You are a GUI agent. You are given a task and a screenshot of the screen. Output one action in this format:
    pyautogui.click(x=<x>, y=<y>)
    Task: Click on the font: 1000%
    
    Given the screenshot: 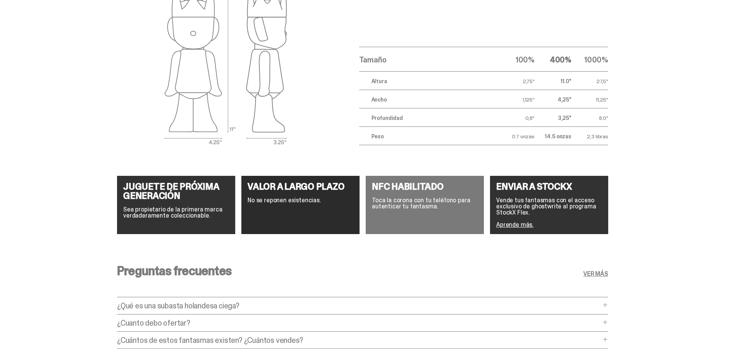 What is the action you would take?
    pyautogui.click(x=596, y=60)
    